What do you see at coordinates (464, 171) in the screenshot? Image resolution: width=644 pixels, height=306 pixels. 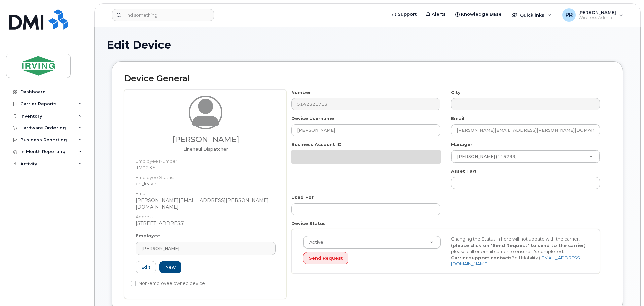 I see `label: Asset Tag` at bounding box center [464, 171].